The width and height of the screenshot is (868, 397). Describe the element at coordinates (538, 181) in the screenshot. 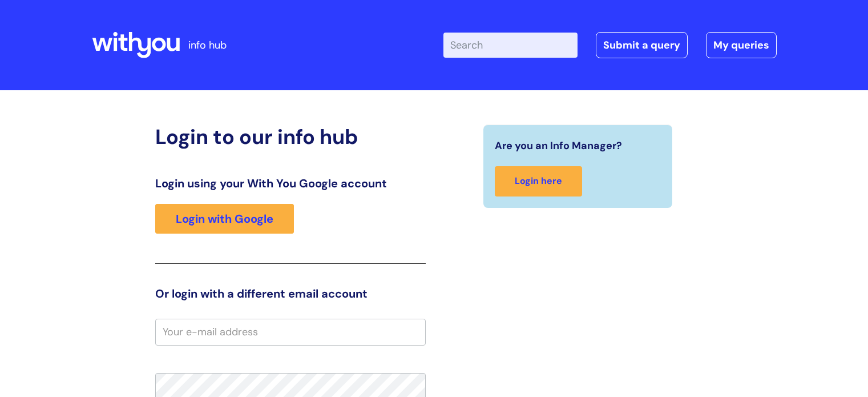

I see `a: Login here` at that location.